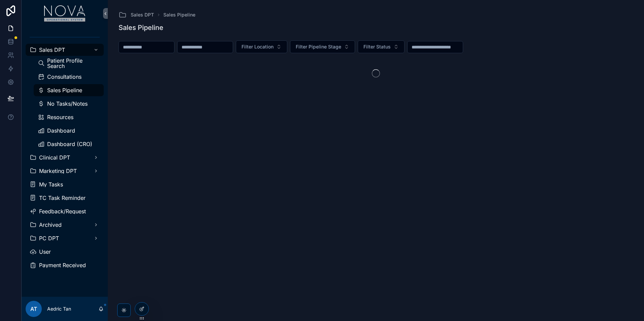 The width and height of the screenshot is (644, 321). I want to click on span: Filter Location, so click(258, 47).